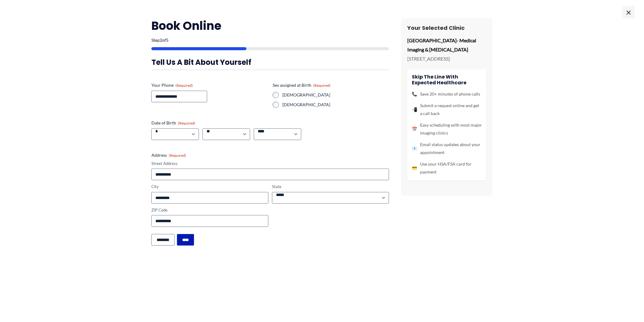  I want to click on h2: Book Online, so click(270, 26).